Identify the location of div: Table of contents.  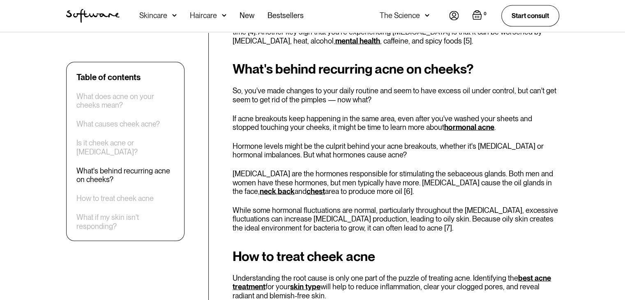
(108, 77).